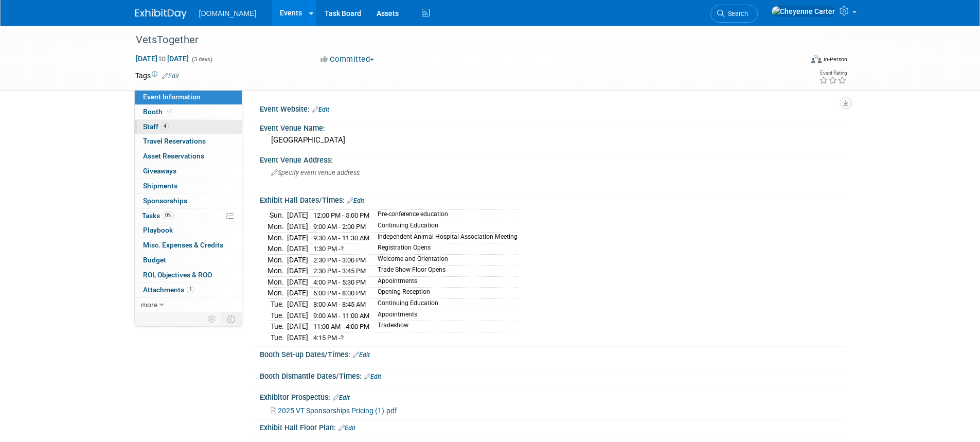 The width and height of the screenshot is (980, 442). What do you see at coordinates (158, 230) in the screenshot?
I see `span: Playbook` at bounding box center [158, 230].